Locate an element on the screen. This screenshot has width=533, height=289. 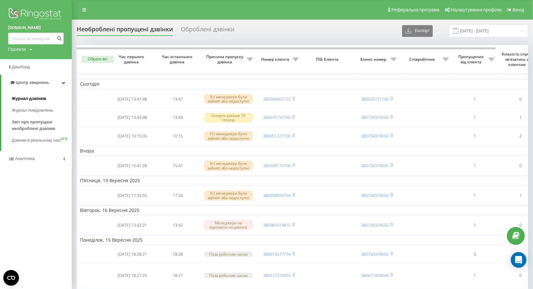
a: 380577276903 is located at coordinates (277, 275).